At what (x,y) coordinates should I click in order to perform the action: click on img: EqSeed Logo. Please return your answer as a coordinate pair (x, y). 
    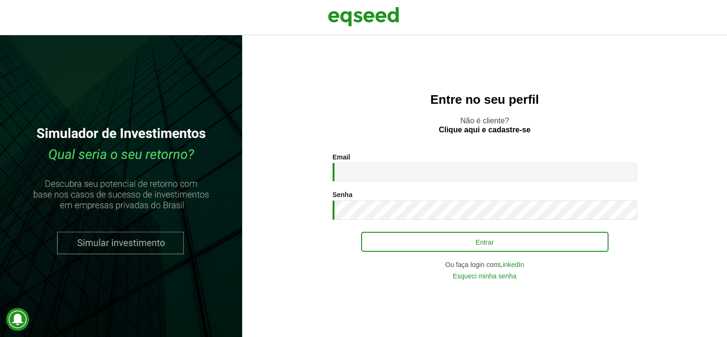
    Looking at the image, I should click on (363, 17).